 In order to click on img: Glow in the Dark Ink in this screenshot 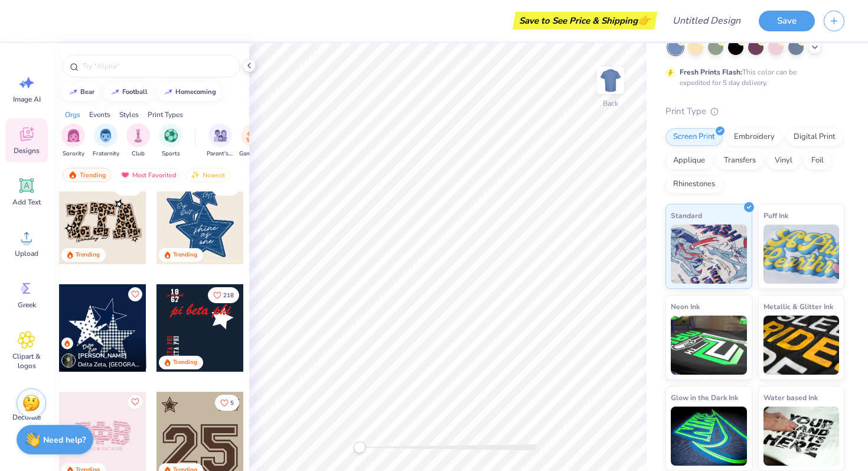, I will do `click(709, 436)`.